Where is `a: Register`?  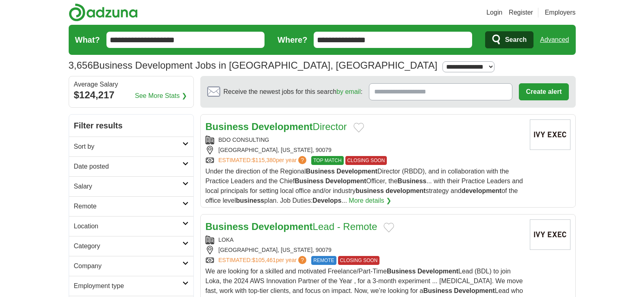 a: Register is located at coordinates (521, 13).